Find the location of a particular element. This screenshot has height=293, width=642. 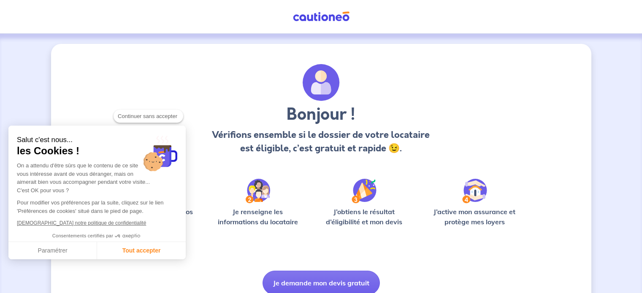

p: Vérifions ensemble si le dossier de votre locataire est éligible, c’est gratuit et rapide 😉. is located at coordinates (321, 142).